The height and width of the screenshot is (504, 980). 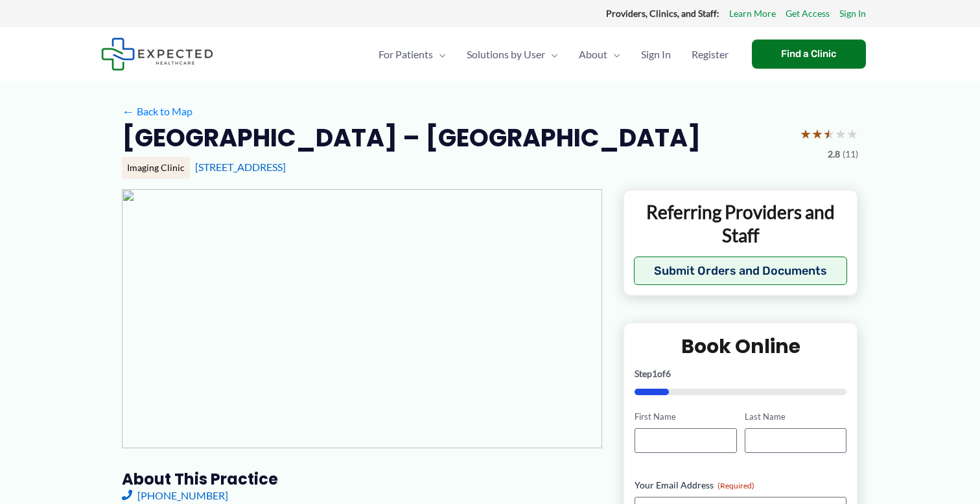 I want to click on img: Expected Healthcare Logo - side, dark font, small, so click(x=157, y=54).